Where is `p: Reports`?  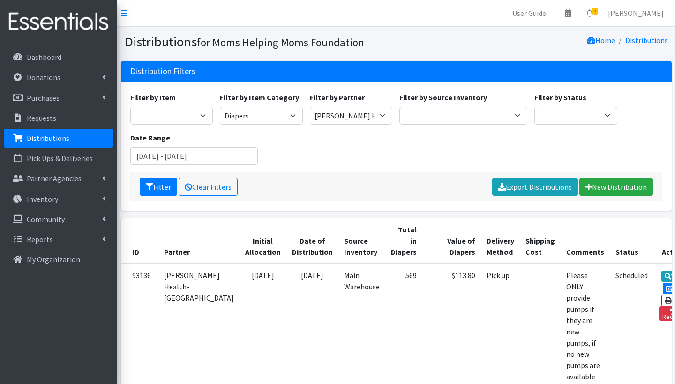
p: Reports is located at coordinates (40, 239).